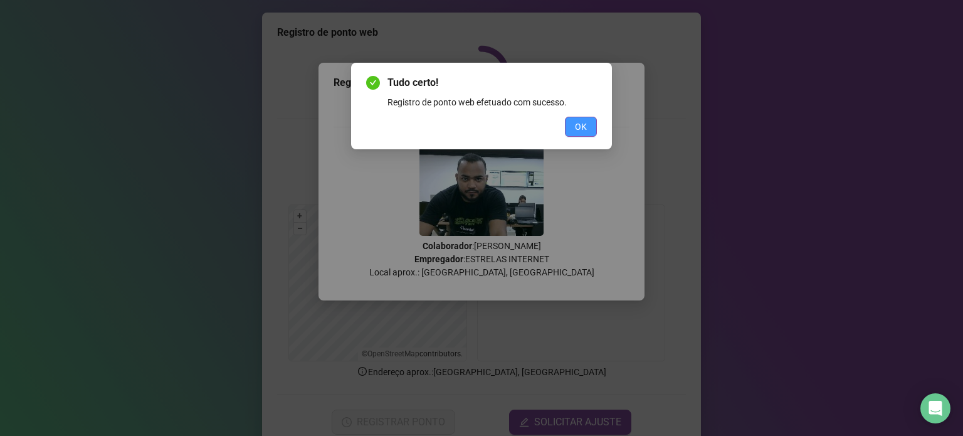 Image resolution: width=963 pixels, height=436 pixels. What do you see at coordinates (935, 408) in the screenshot?
I see `div: Open Intercom Messenger` at bounding box center [935, 408].